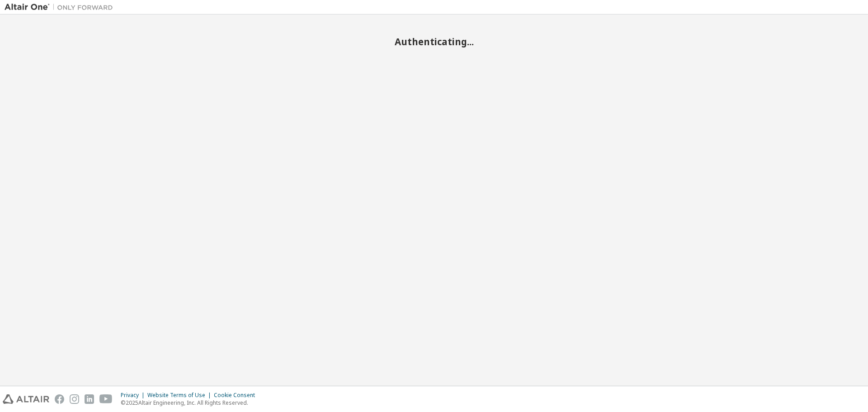 The image size is (868, 412). I want to click on img: Altair One, so click(61, 7).